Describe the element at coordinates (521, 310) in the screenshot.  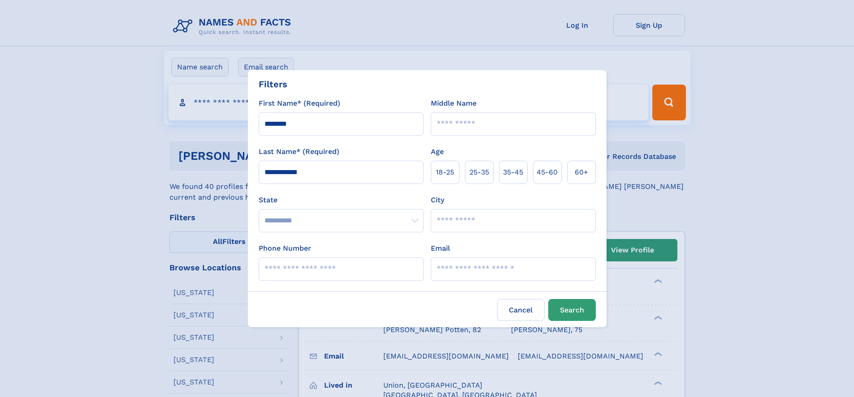
I see `label: Cancel` at that location.